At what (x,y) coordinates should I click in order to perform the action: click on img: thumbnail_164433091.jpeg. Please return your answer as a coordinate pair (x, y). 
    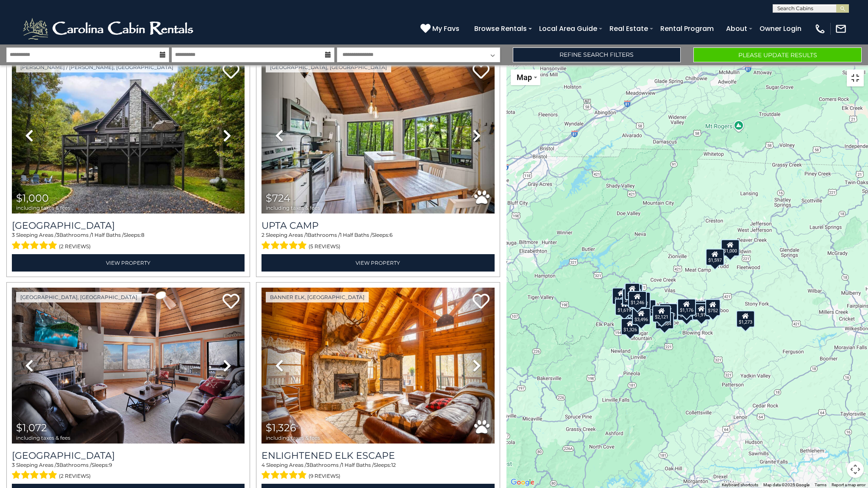
    Looking at the image, I should click on (377, 366).